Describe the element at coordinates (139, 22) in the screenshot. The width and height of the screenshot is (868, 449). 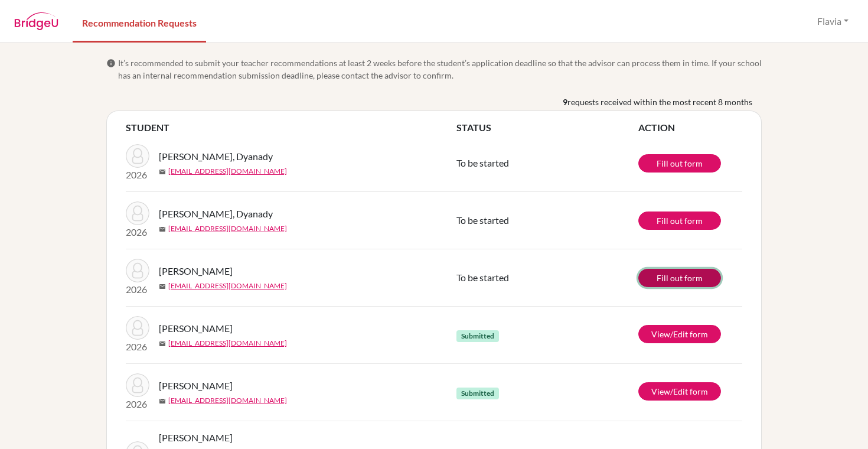
I see `a: Recommendation Requests` at that location.